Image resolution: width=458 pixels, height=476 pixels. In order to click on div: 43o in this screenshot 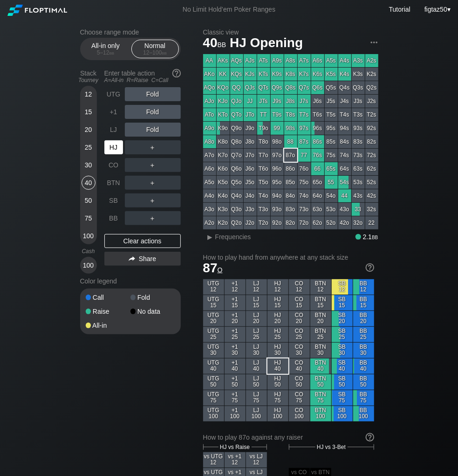, I will do `click(345, 209)`.